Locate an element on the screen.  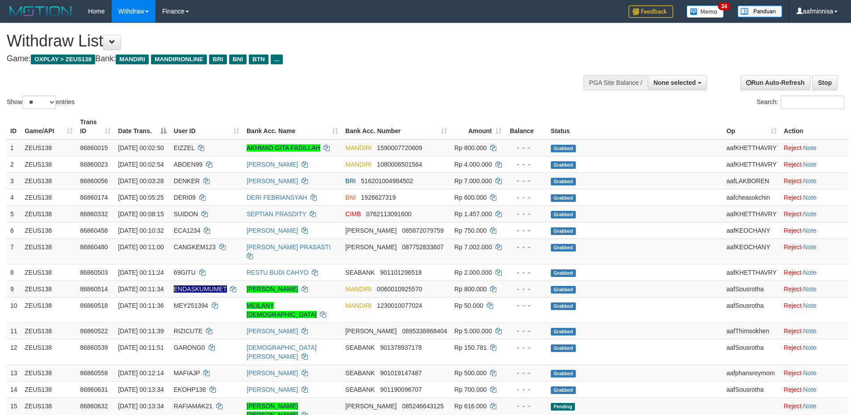
td: 6 is located at coordinates (14, 230).